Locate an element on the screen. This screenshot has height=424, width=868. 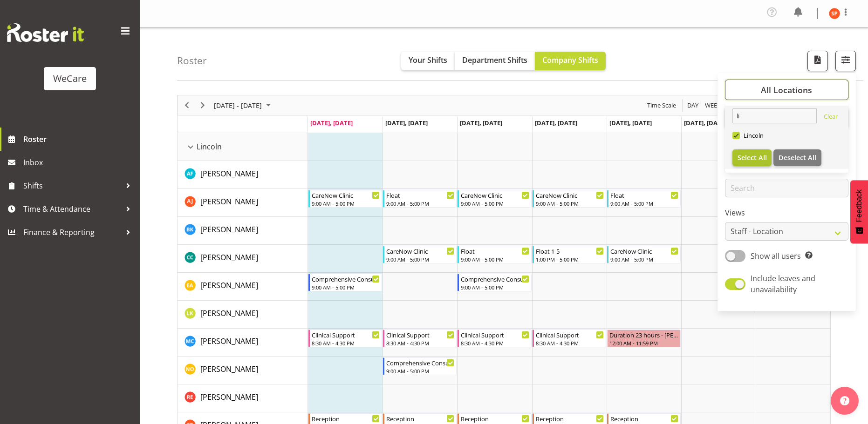
button: Next is located at coordinates (203, 105).